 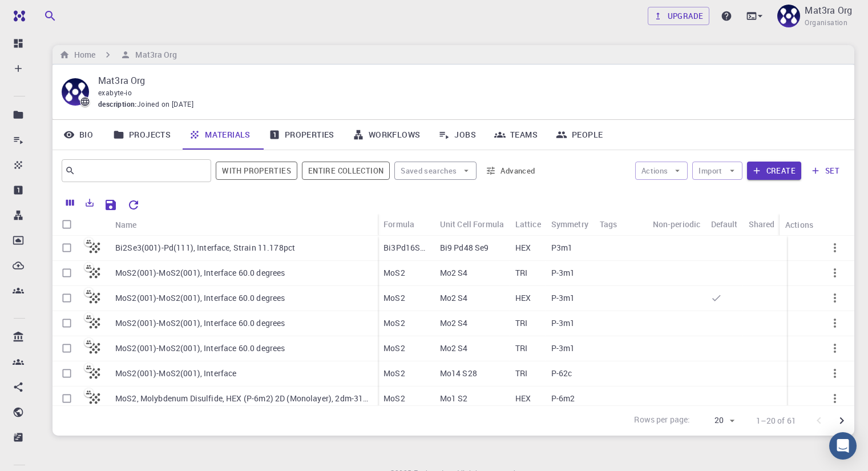 What do you see at coordinates (825, 170) in the screenshot?
I see `button: set` at bounding box center [825, 170].